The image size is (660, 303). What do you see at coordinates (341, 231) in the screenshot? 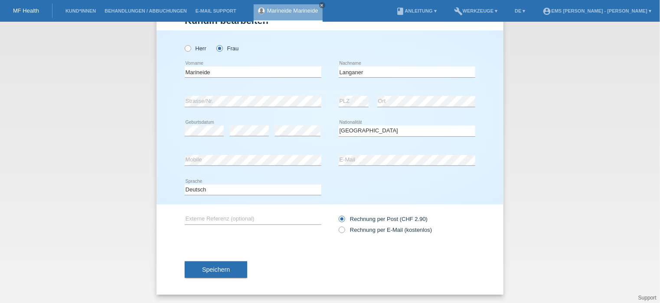
I see `input: Rechnung per E-Mail (kostenlos)` at bounding box center [341, 231].